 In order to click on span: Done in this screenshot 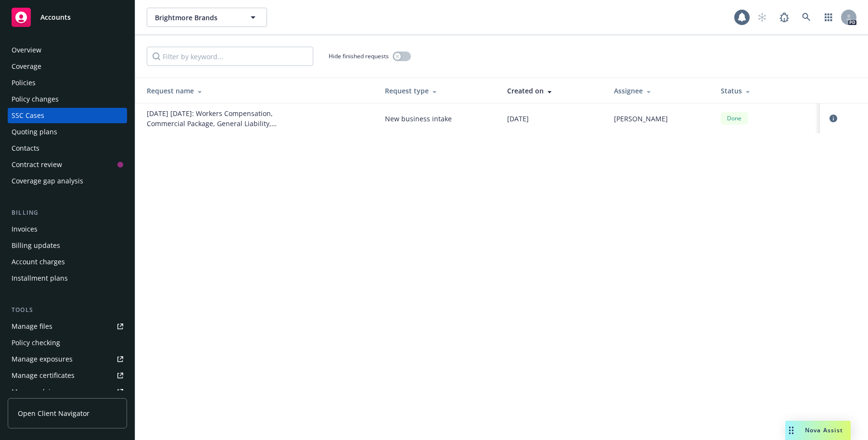, I will do `click(734, 118)`.